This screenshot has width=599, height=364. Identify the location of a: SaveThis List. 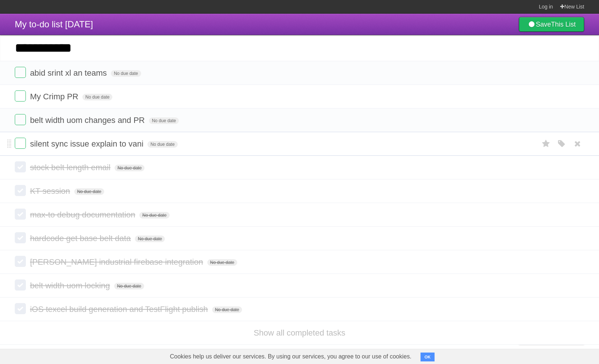
(552, 24).